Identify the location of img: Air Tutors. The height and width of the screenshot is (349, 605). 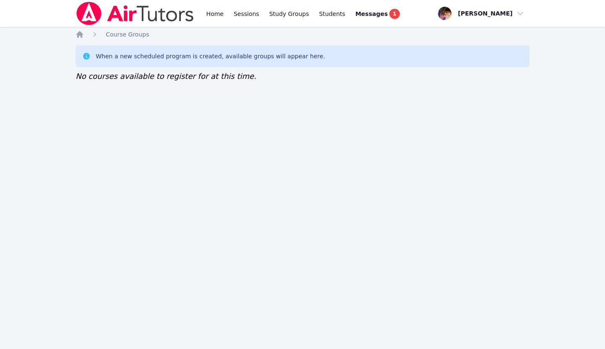
(135, 13).